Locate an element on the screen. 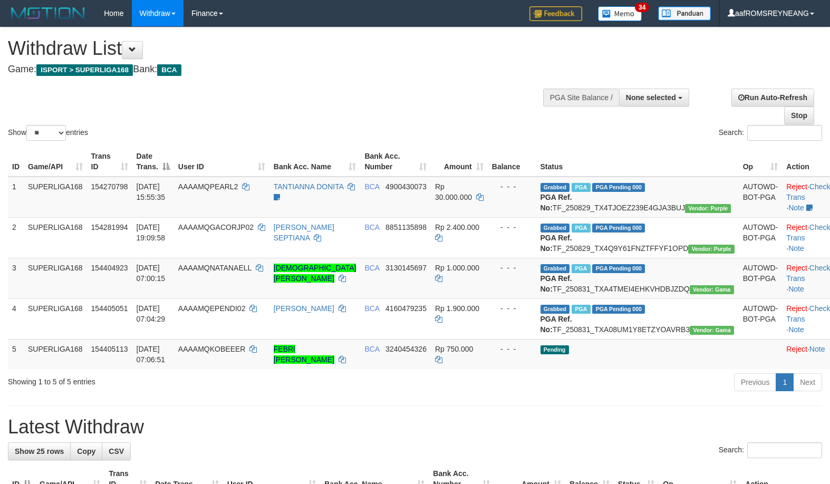  a: Previous is located at coordinates (755, 382).